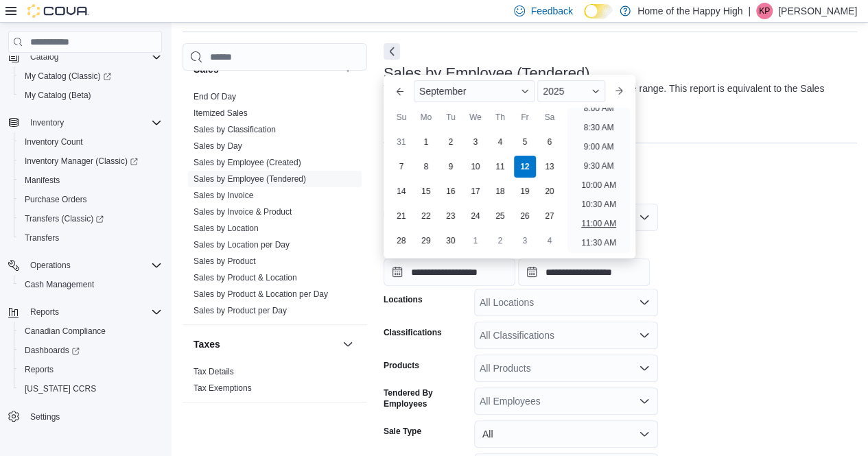 This screenshot has height=456, width=868. I want to click on button: Taxes, so click(347, 344).